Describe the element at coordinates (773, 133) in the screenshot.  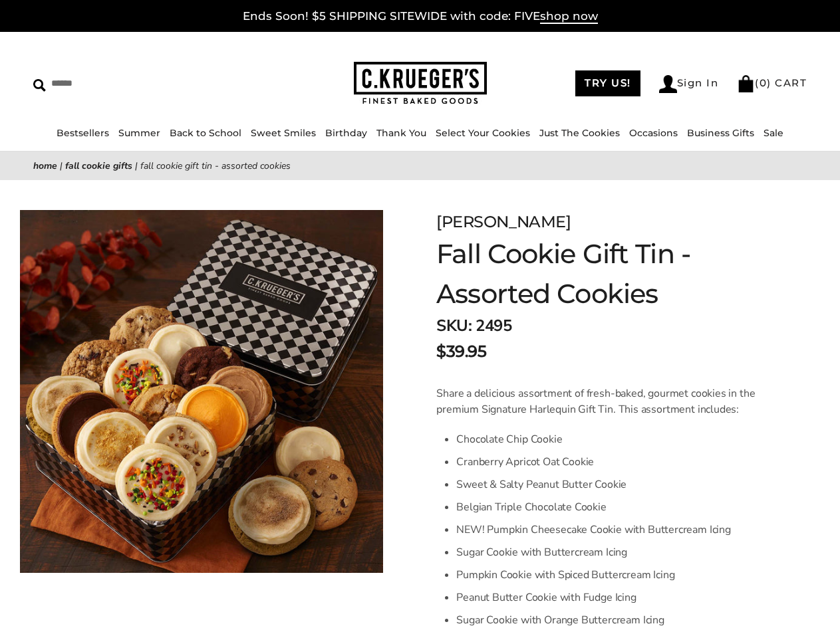
I see `a: Sale` at that location.